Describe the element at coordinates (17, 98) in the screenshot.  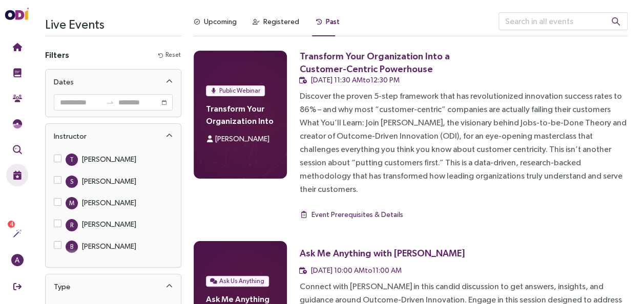
I see `button: Community` at that location.